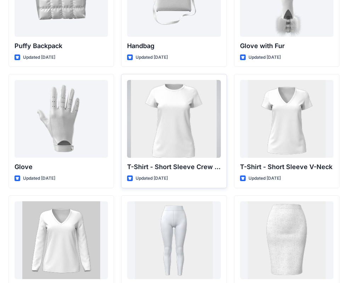  Describe the element at coordinates (61, 167) in the screenshot. I see `p: Glove` at that location.